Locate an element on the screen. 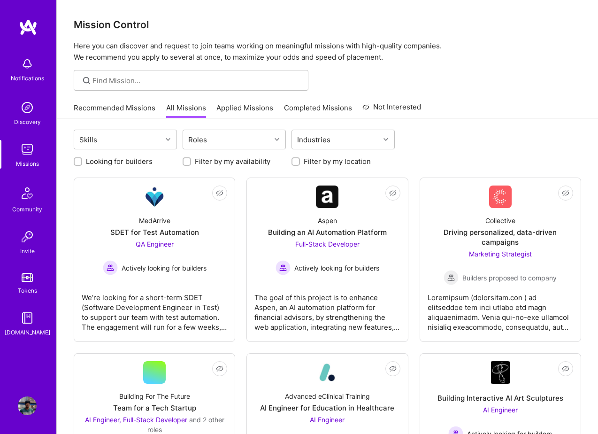 This screenshot has height=434, width=598. div: Invite is located at coordinates (27, 251).